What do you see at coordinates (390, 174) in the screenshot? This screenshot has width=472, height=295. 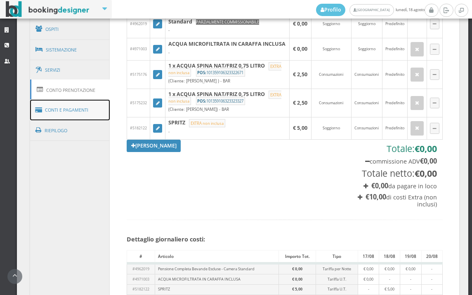 I see `h3: Totale netto:` at bounding box center [390, 174].